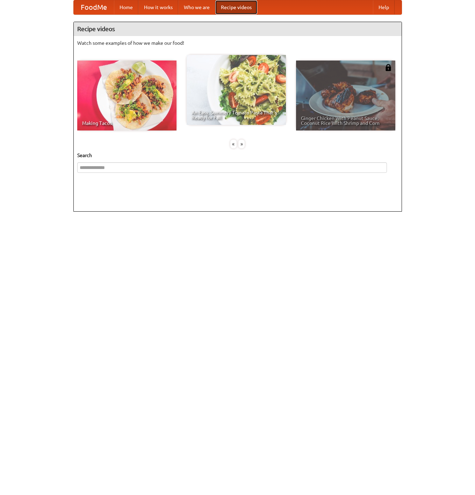  I want to click on a: FoodMe, so click(94, 7).